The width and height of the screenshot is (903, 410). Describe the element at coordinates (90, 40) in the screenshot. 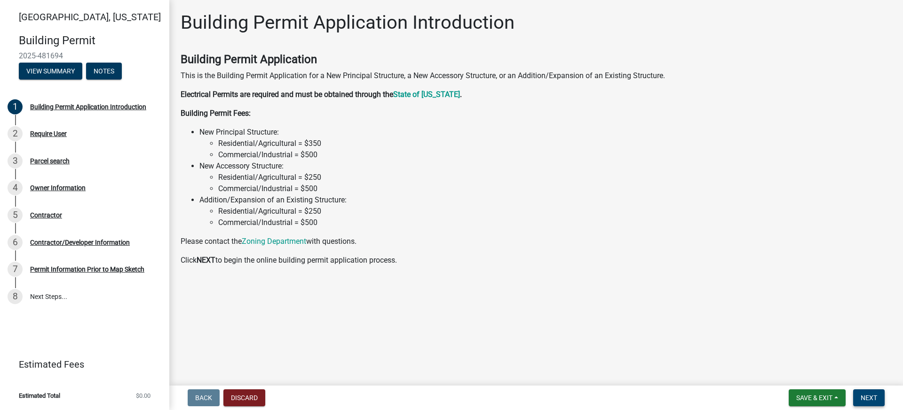

I see `h4: Building Permit` at that location.